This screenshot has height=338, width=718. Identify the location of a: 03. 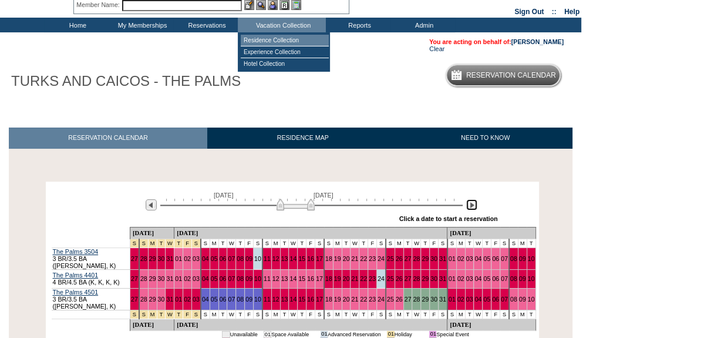
(470, 278).